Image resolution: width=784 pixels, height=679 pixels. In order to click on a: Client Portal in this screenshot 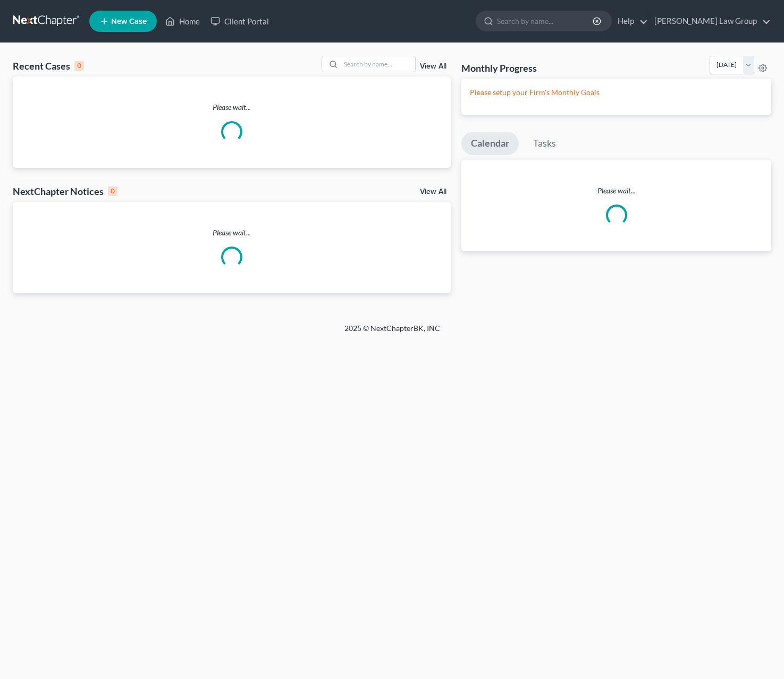, I will do `click(240, 21)`.